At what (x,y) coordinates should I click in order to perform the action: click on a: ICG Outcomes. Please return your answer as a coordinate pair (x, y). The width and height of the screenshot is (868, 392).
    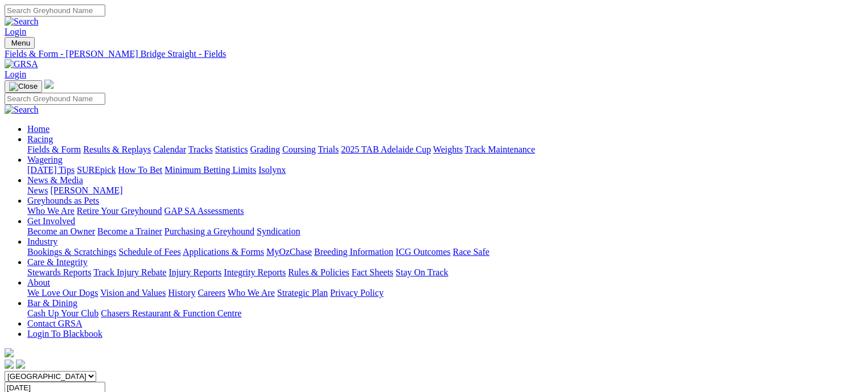
    Looking at the image, I should click on (423, 251).